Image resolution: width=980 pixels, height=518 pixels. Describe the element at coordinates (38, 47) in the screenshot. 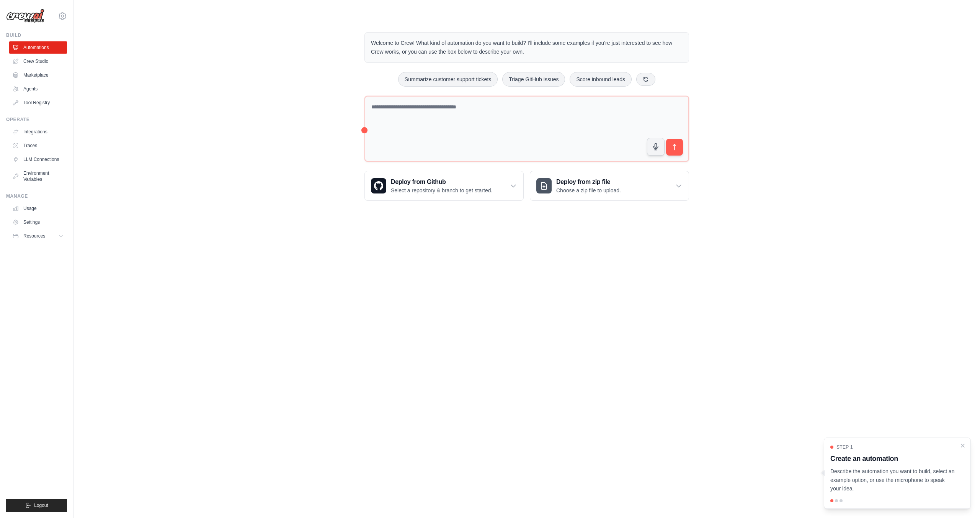

I see `a: Automations` at that location.